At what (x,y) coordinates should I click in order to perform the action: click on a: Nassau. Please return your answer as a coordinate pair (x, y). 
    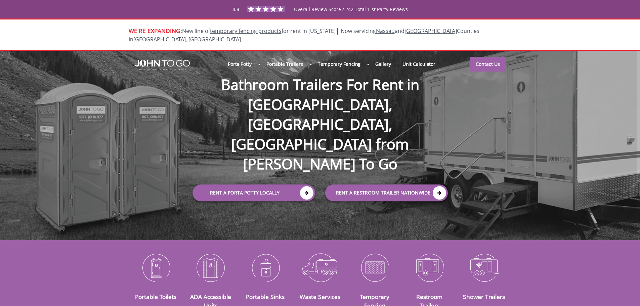
    Looking at the image, I should click on (385, 31).